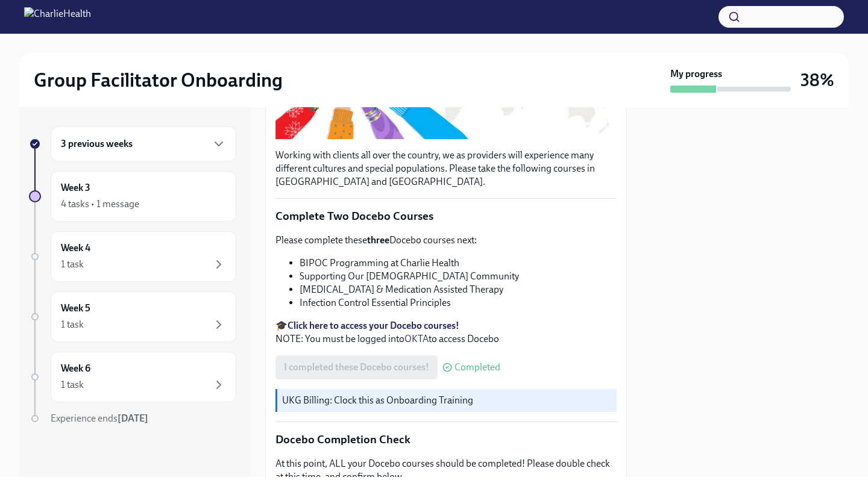 The image size is (868, 489). I want to click on a: OKTA, so click(416, 338).